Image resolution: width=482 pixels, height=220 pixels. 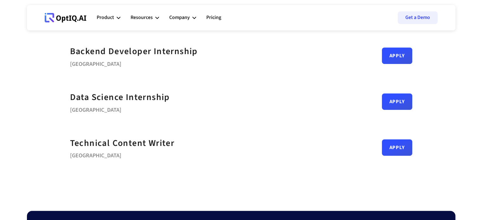 I want to click on a: Get a Demo, so click(x=418, y=18).